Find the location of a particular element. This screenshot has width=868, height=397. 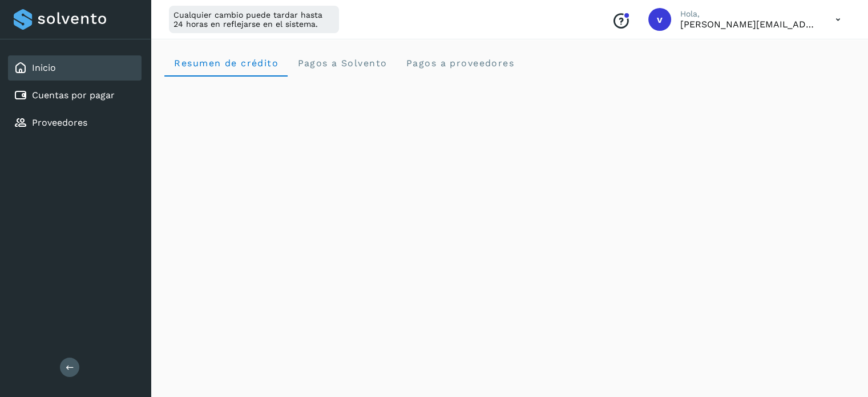

div: Inicio is located at coordinates (74, 68).